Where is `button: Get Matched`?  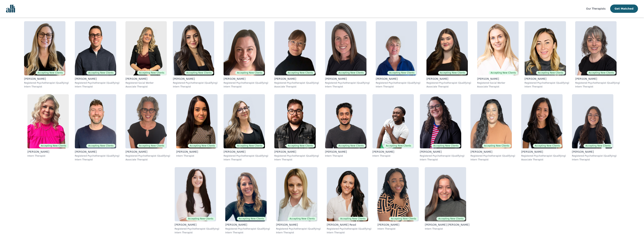 button: Get Matched is located at coordinates (624, 9).